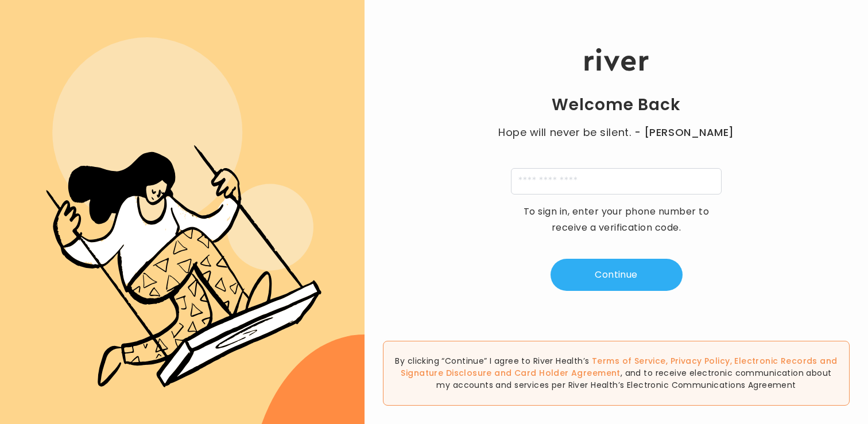 The height and width of the screenshot is (424, 868). I want to click on h1: Welcome Back, so click(616, 105).